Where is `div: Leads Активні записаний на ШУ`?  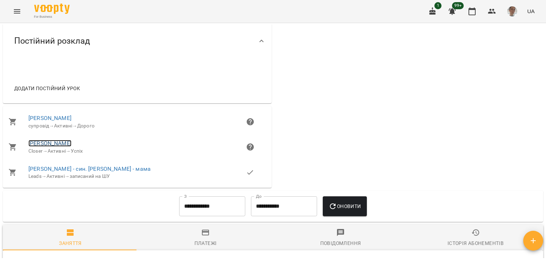
div: Leads Активні записаний на ШУ is located at coordinates (137, 177).